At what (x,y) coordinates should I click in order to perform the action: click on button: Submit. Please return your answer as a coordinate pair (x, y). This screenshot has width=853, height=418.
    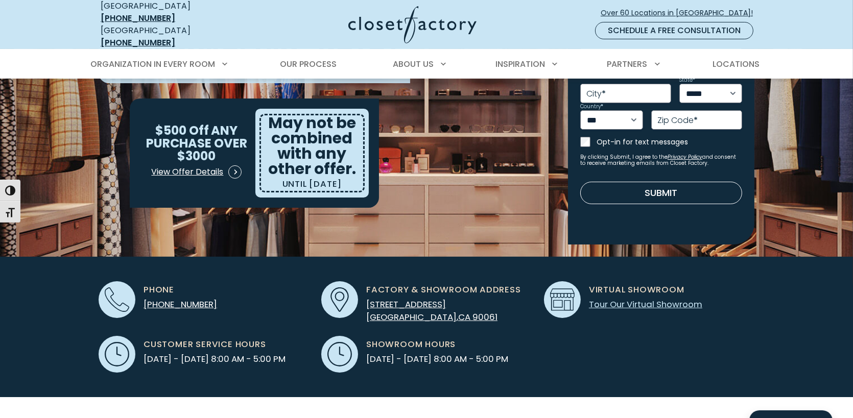
    Looking at the image, I should click on (661, 193).